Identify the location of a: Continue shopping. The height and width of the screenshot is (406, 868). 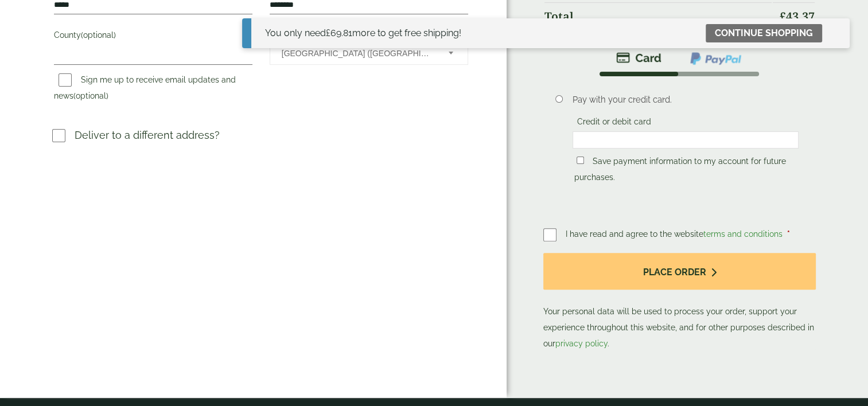
(763, 33).